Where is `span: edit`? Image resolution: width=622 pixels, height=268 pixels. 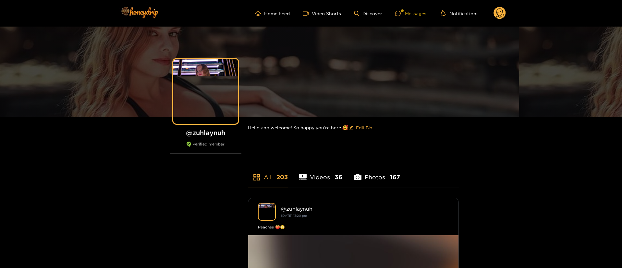
span: edit is located at coordinates (351, 128).